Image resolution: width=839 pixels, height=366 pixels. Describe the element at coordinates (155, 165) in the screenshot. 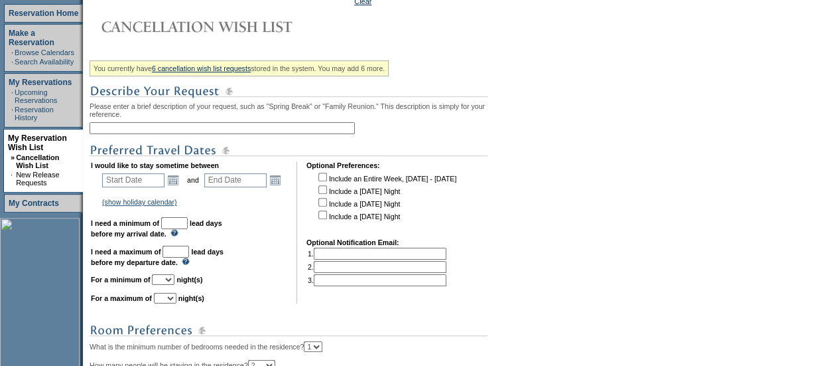

I see `b: I would like to stay sometime between` at that location.